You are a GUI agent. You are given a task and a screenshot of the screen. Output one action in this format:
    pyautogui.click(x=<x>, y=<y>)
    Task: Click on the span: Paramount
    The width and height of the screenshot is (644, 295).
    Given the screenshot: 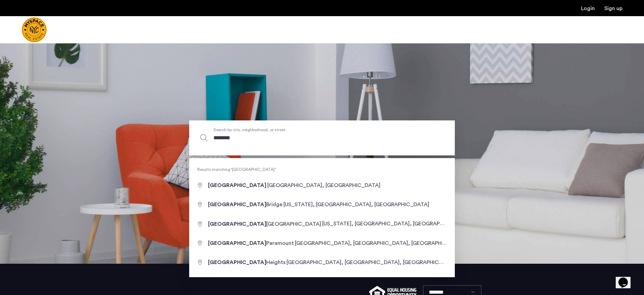 What is the action you would take?
    pyautogui.click(x=252, y=243)
    